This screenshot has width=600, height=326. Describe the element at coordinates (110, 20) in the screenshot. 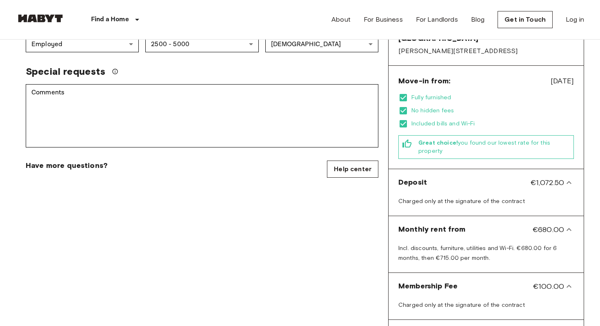

I see `p: Find a Home` at that location.